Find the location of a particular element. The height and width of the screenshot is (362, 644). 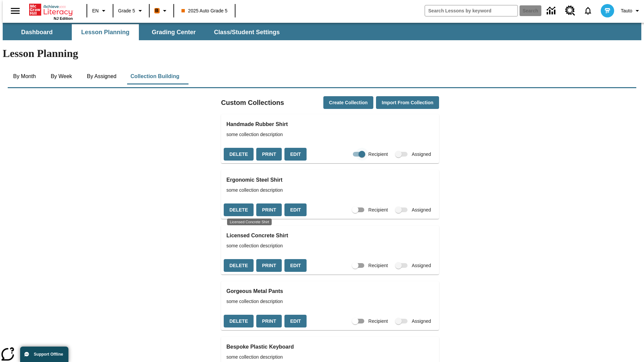

a: Resource Center, Will open in new tab is located at coordinates (570, 11).